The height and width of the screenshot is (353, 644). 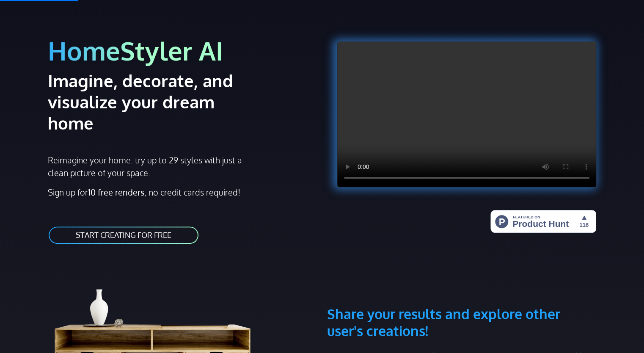 What do you see at coordinates (183, 192) in the screenshot?
I see `p: Sign up for , no credit cards required!` at bounding box center [183, 192].